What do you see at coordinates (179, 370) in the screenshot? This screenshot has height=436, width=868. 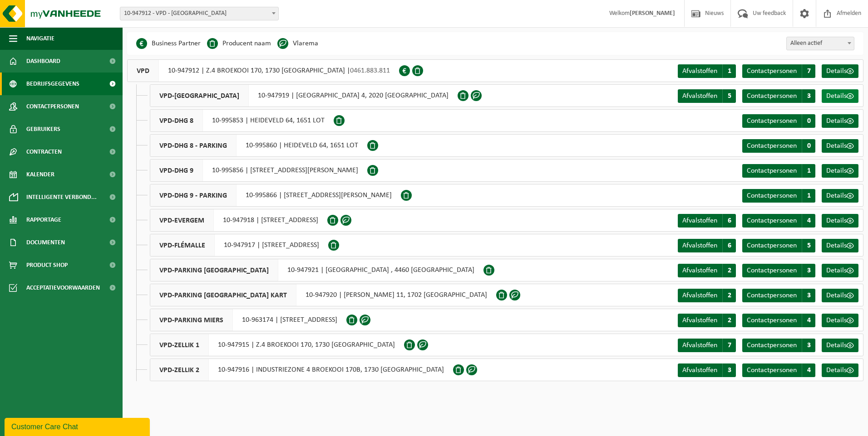 I see `span: VPD-ZELLIK 2` at bounding box center [179, 370].